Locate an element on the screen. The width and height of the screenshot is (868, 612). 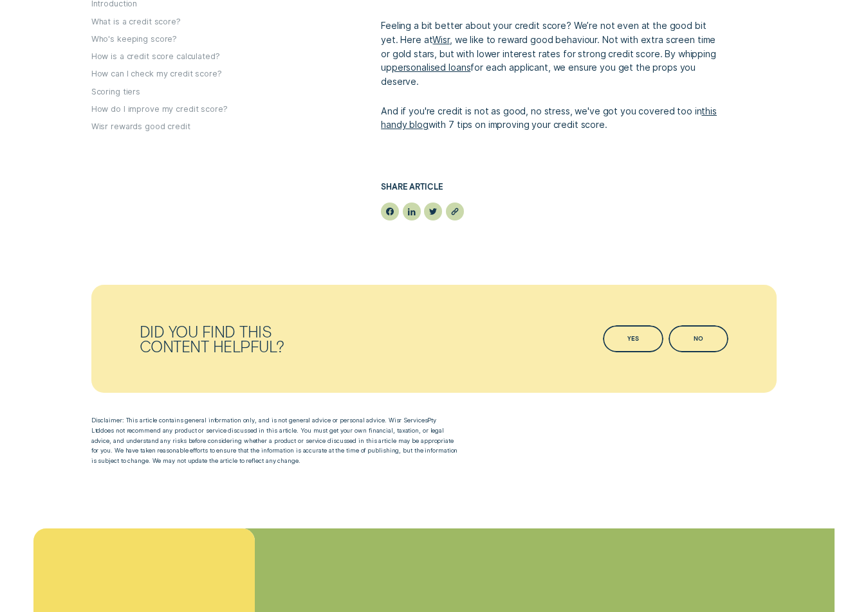
button: What is a credit score? is located at coordinates (136, 22).